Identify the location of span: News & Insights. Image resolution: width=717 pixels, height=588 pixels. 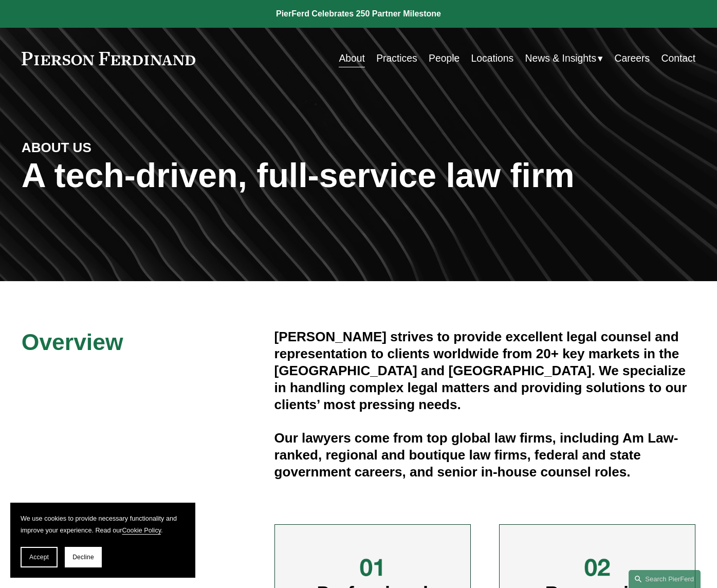
(560, 58).